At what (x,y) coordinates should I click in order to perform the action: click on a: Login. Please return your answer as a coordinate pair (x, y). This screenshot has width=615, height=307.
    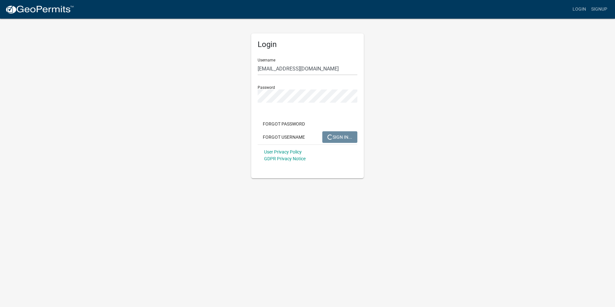
    Looking at the image, I should click on (580, 9).